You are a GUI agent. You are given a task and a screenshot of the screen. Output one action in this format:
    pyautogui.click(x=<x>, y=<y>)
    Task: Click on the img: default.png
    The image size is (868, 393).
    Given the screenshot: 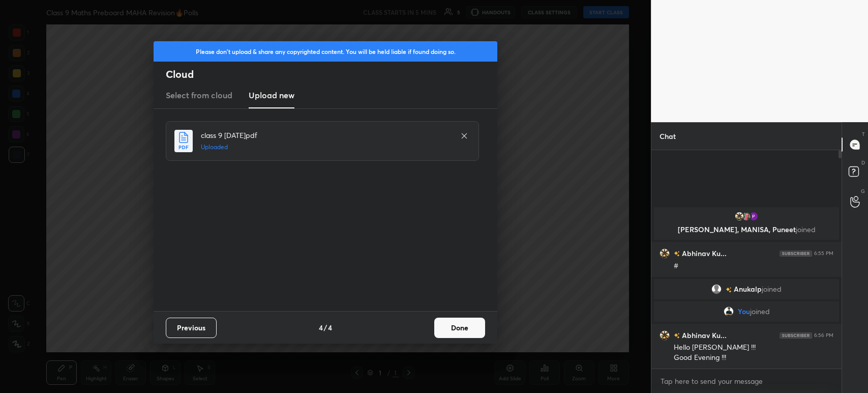 What is the action you would take?
    pyautogui.click(x=717, y=289)
    